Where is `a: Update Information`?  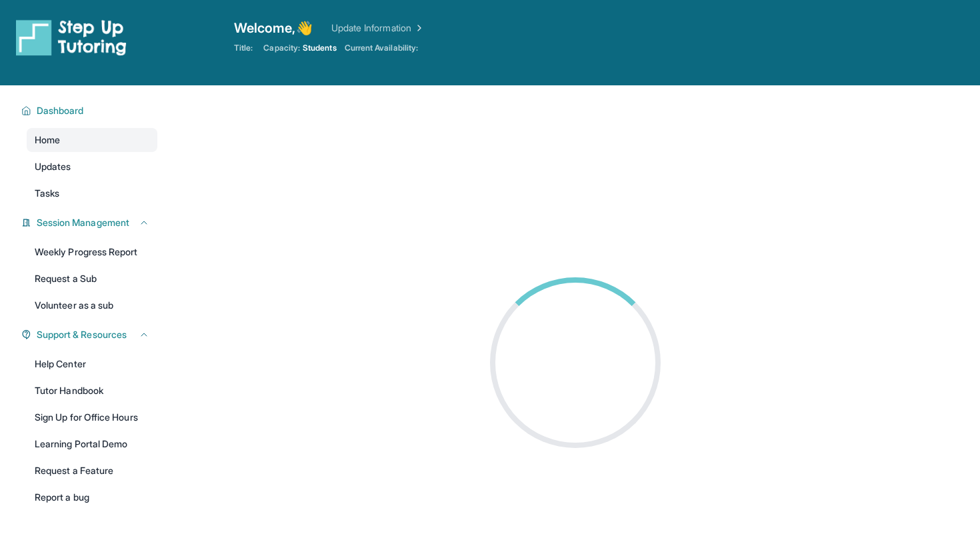 a: Update Information is located at coordinates (378, 28).